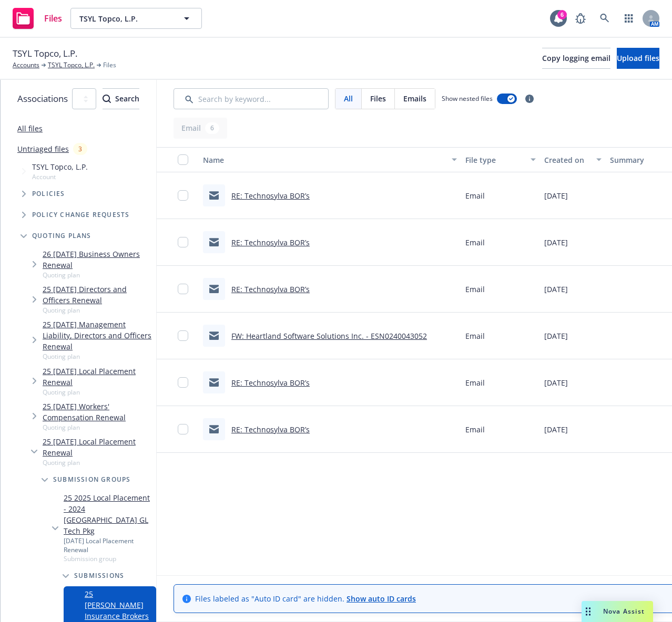 The width and height of the screenshot is (672, 622). Describe the element at coordinates (183, 160) in the screenshot. I see `input: Select all` at that location.